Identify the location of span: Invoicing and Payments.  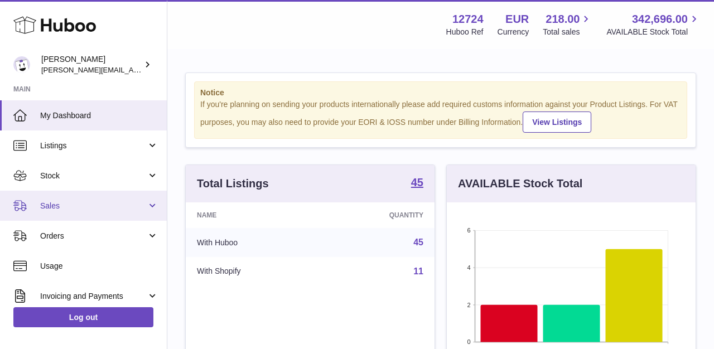
(93, 296).